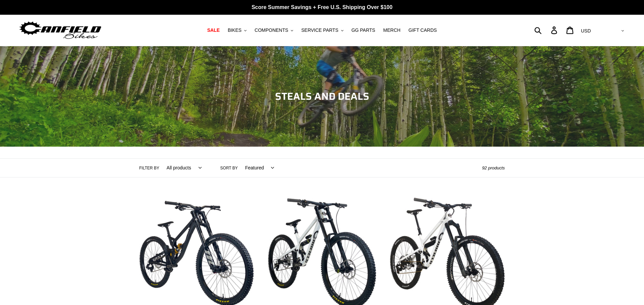 Image resolution: width=644 pixels, height=305 pixels. Describe the element at coordinates (363, 30) in the screenshot. I see `span: GG PARTS` at that location.